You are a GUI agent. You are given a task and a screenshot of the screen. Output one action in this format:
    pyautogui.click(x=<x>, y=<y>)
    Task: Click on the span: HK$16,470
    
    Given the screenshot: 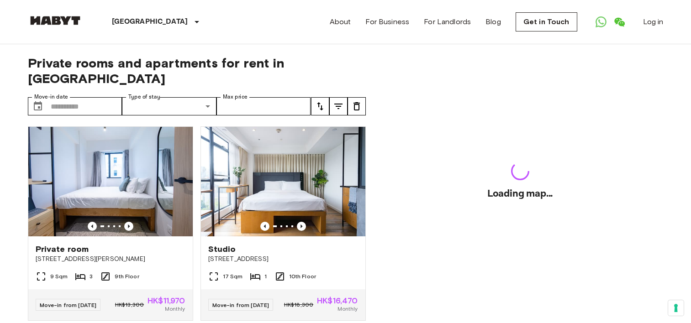 What is the action you would take?
    pyautogui.click(x=337, y=301)
    